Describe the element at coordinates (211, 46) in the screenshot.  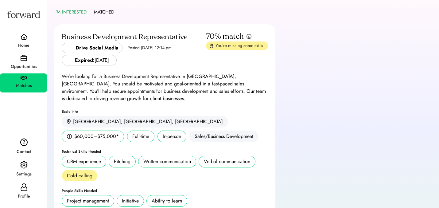
I see `img: missing-skills.svg` at that location.